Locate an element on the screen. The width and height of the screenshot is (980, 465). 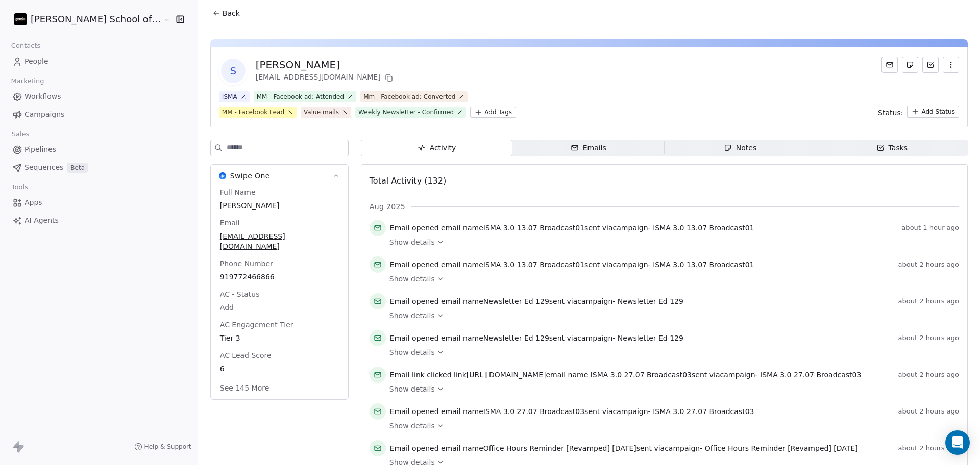
div: Value mails is located at coordinates (321, 113).